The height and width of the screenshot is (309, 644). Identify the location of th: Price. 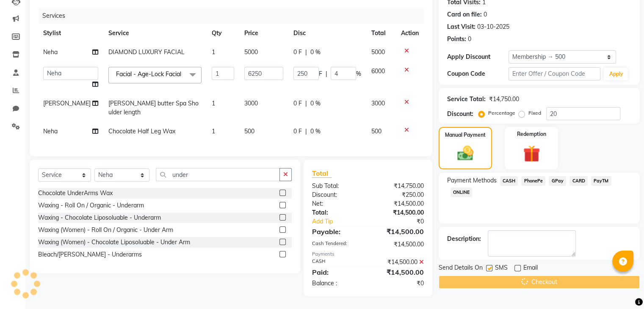
(264, 33).